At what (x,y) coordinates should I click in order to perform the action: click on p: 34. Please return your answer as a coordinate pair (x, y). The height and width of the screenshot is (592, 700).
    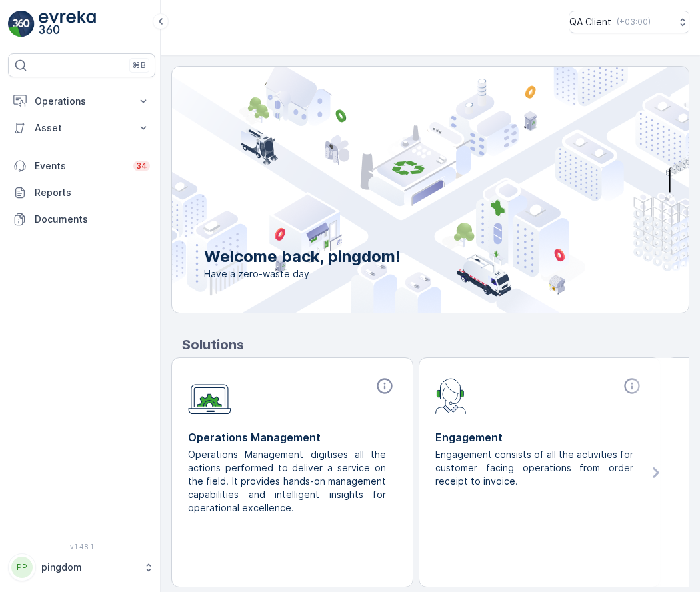
    Looking at the image, I should click on (141, 166).